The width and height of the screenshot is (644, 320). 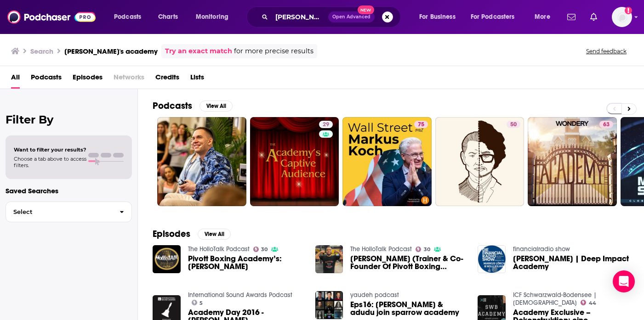 I want to click on span: For Podcasters, so click(x=492, y=17).